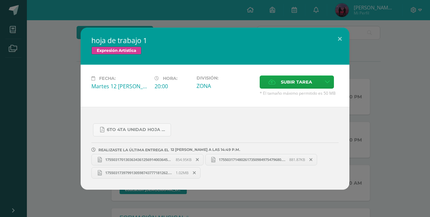  What do you see at coordinates (134, 150) in the screenshot?
I see `span: REALIZASTE LA ÚLTIMA ENTREGA EL` at bounding box center [134, 150].